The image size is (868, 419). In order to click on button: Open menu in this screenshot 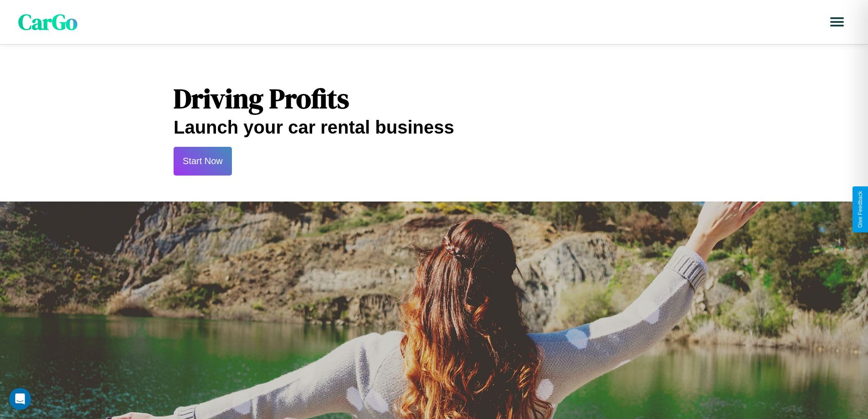, I will do `click(837, 22)`.